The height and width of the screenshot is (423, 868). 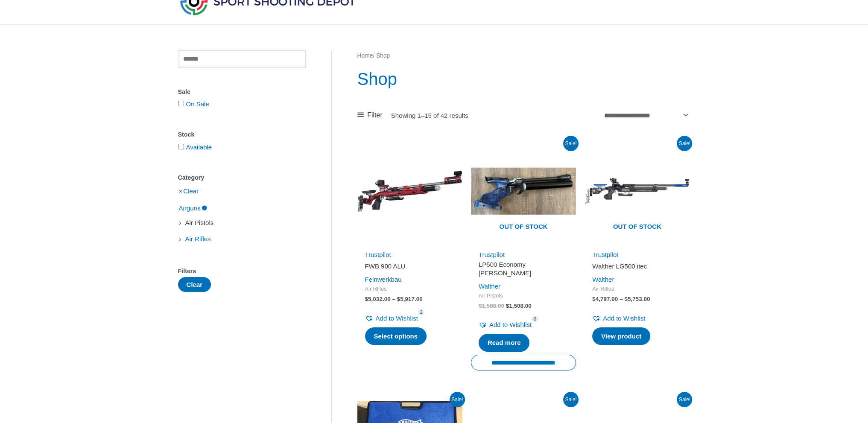 I want to click on span: Airguns, so click(x=190, y=208).